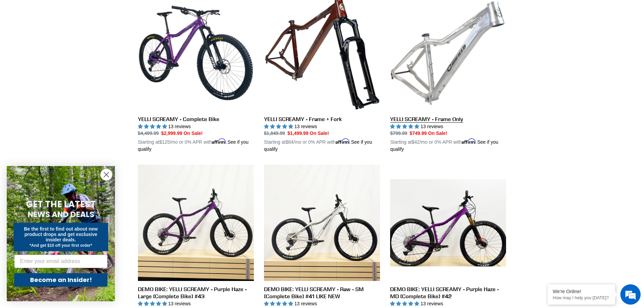  What do you see at coordinates (61, 215) in the screenshot?
I see `span: NEWS AND DEALS` at bounding box center [61, 215].